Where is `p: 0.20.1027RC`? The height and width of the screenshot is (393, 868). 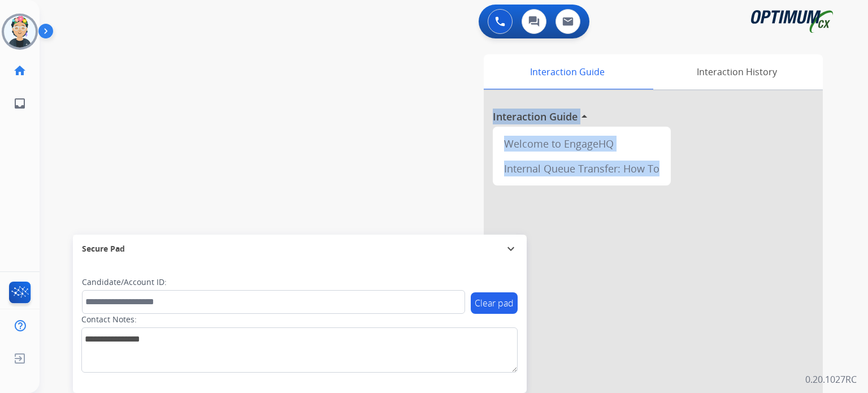
p: 0.20.1027RC is located at coordinates (830, 380).